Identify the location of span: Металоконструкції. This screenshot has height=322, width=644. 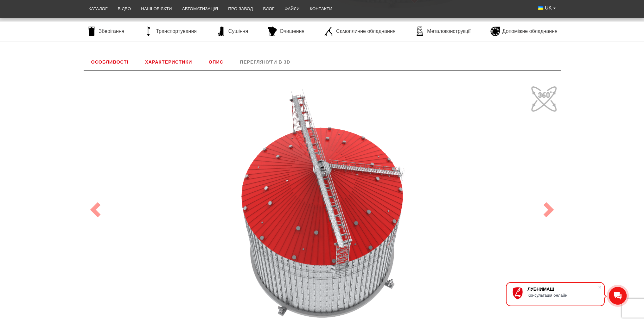
(449, 31).